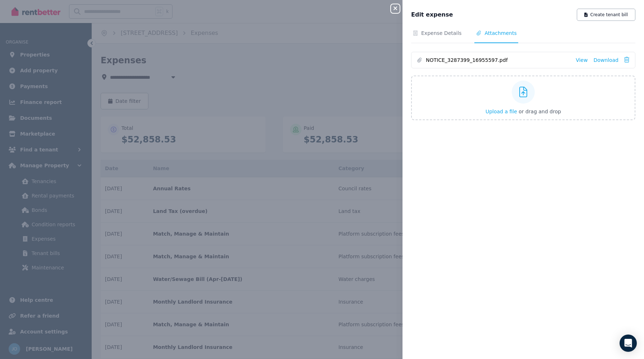 The image size is (644, 359). Describe the element at coordinates (432, 15) in the screenshot. I see `span: Edit expense` at that location.